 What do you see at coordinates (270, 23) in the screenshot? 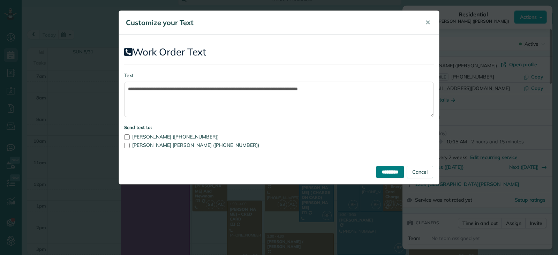
I see `h5: Customize your Text` at bounding box center [270, 23].